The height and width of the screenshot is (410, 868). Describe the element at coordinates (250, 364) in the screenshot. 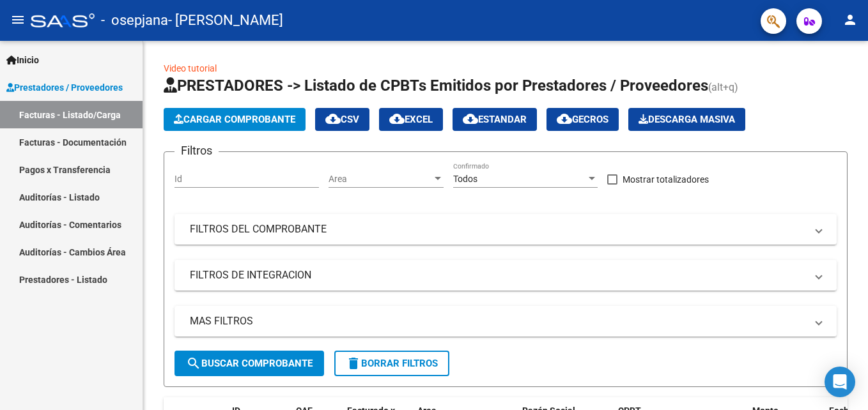

I see `span: Buscar Comprobante` at that location.